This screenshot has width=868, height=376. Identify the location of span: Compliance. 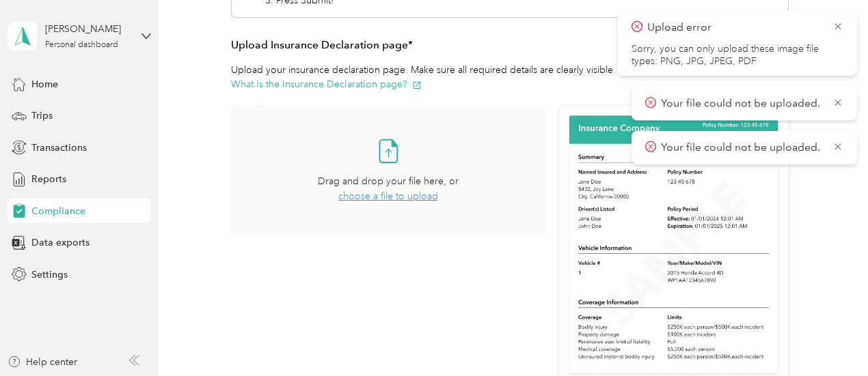
(58, 211).